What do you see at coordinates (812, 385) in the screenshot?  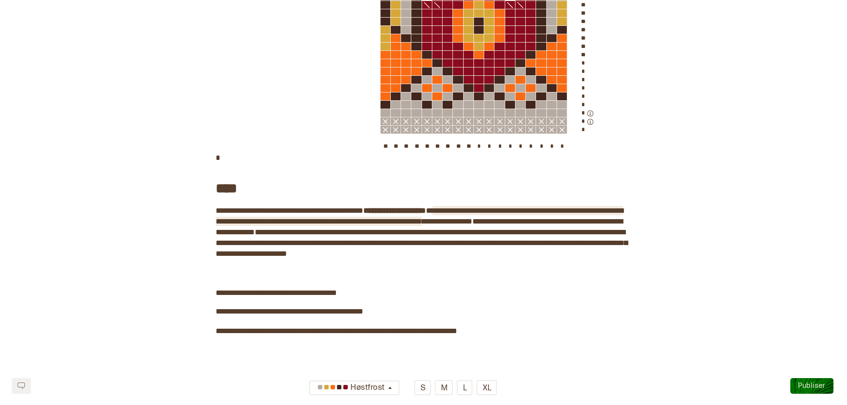 I see `span: Publiser` at bounding box center [812, 385].